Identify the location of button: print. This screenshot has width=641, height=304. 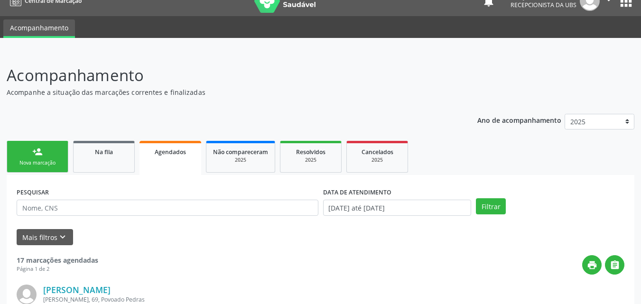
(592, 265).